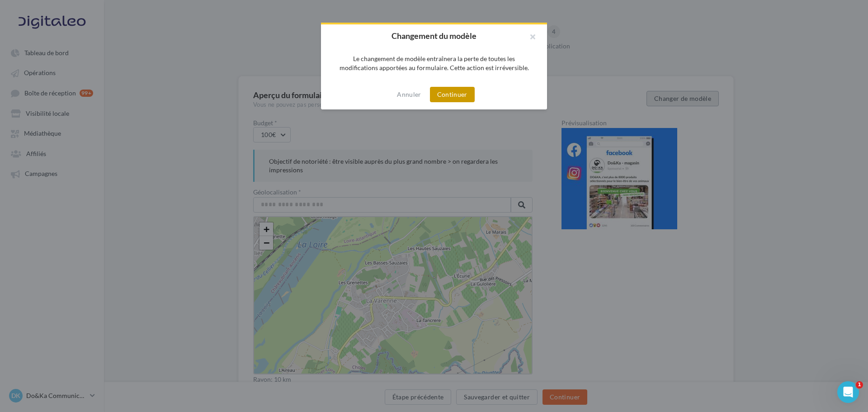  What do you see at coordinates (409, 94) in the screenshot?
I see `button: Annuler` at bounding box center [409, 94].